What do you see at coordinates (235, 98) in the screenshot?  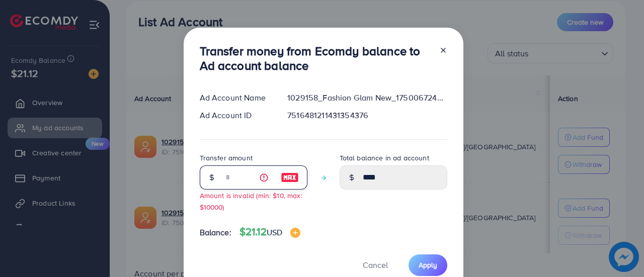 I see `div: Ad Account Name` at bounding box center [235, 98].